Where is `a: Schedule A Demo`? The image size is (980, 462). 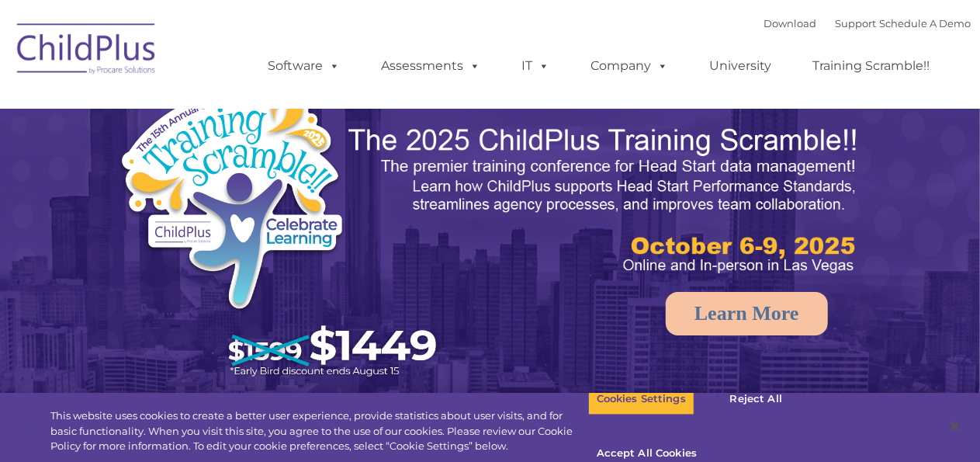
a: Schedule A Demo is located at coordinates (926, 24).